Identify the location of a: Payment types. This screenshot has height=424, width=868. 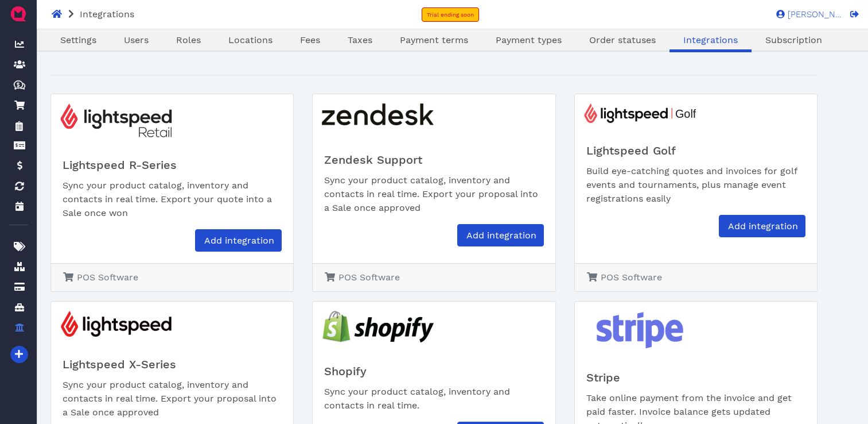
(528, 40).